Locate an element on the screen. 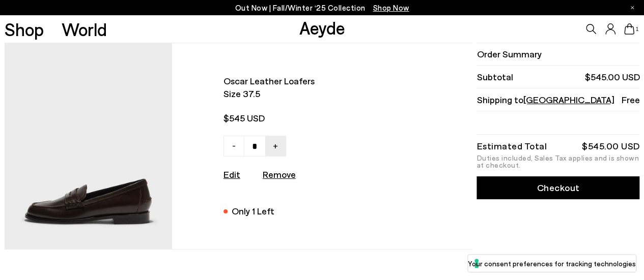 Image resolution: width=644 pixels, height=280 pixels. span: Free is located at coordinates (630, 100).